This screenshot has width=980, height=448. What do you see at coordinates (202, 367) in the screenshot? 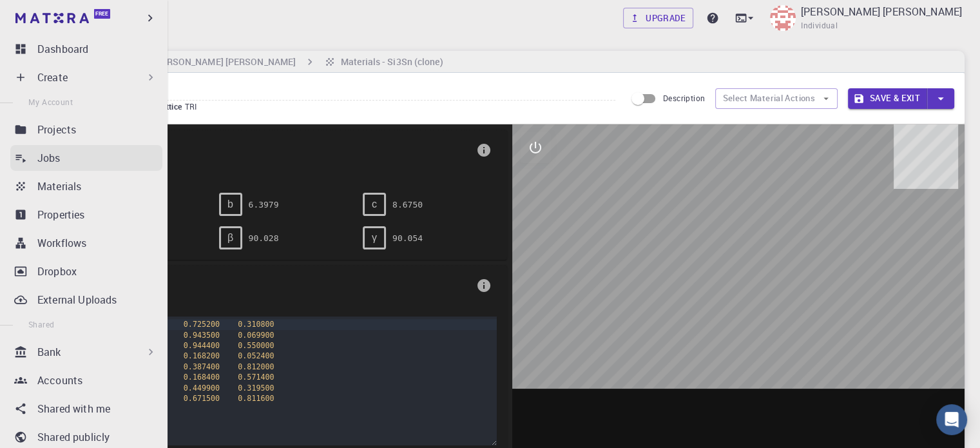
I see `span: 0.387400` at bounding box center [202, 367].